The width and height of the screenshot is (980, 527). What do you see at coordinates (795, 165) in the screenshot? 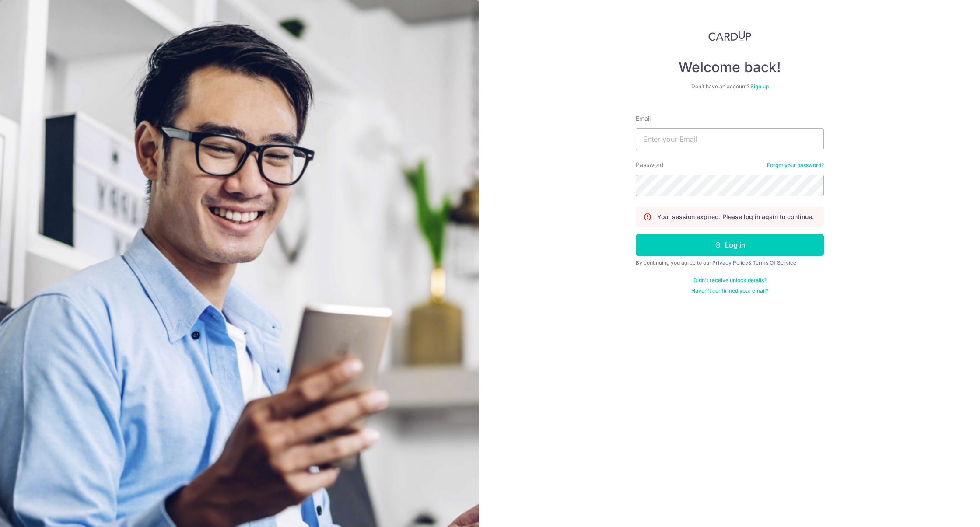
I see `a: Forgot your password?` at bounding box center [795, 165].